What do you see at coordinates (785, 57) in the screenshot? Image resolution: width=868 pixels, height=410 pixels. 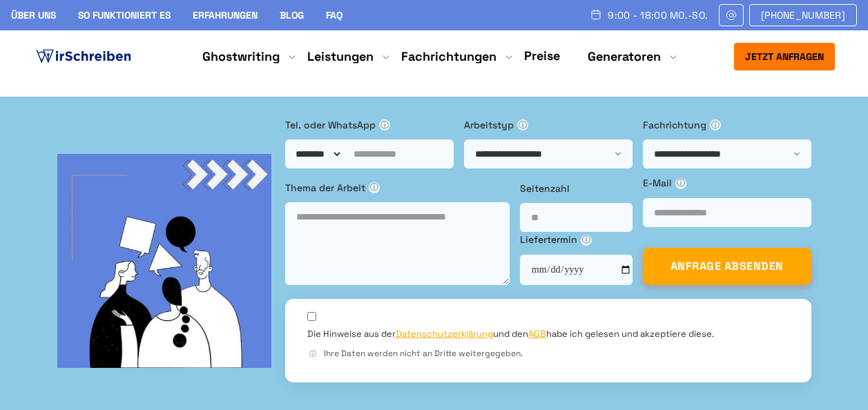 I see `button: Jetzt anfragen` at bounding box center [785, 57].